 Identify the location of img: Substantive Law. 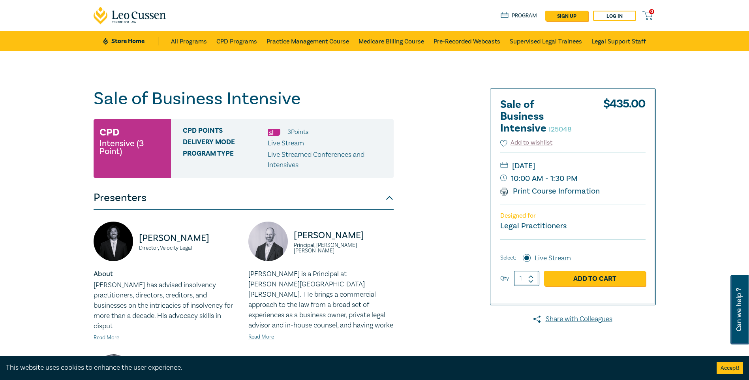
(274, 132).